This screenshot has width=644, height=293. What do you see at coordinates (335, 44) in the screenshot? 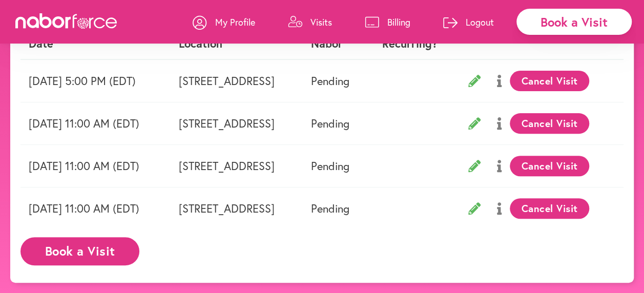
I see `th: Nabor` at bounding box center [335, 44].